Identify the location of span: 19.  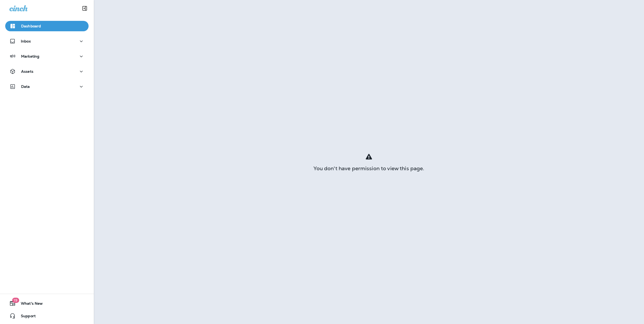
(15, 301).